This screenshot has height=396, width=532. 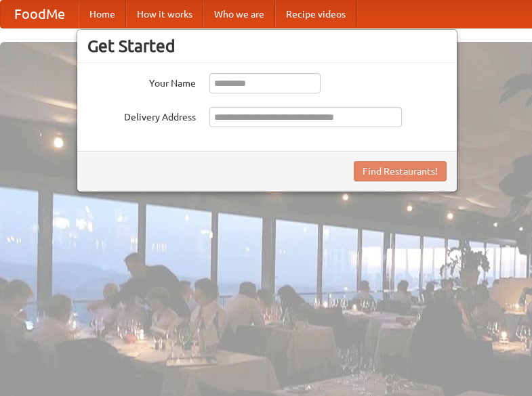 I want to click on label: Your Name, so click(x=142, y=81).